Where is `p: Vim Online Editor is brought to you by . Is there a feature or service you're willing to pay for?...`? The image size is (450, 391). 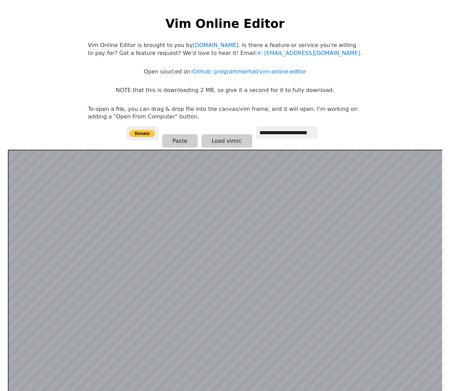 p: Vim Online Editor is brought to you by . Is there a feature or service you're willing to pay for?... is located at coordinates (225, 49).